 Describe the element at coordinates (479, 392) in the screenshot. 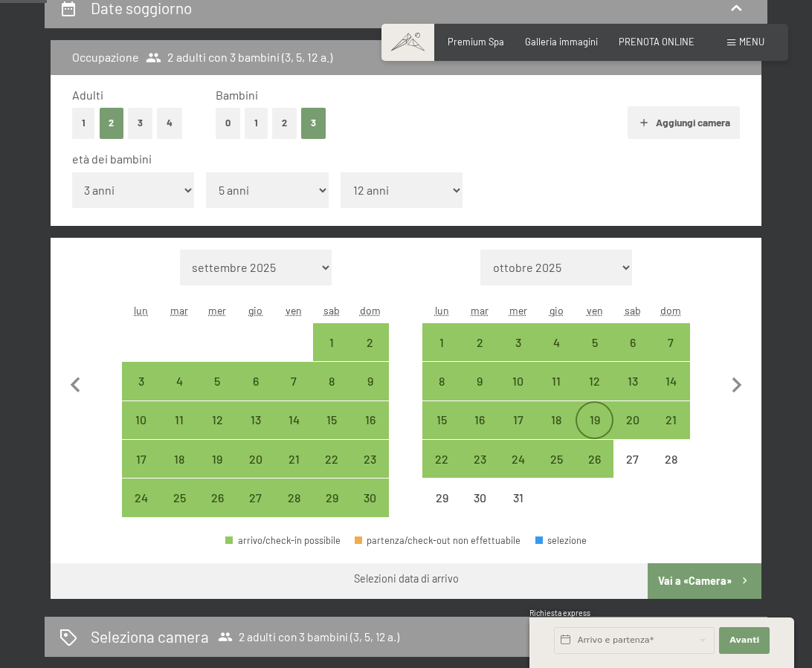

I see `div: 9` at that location.